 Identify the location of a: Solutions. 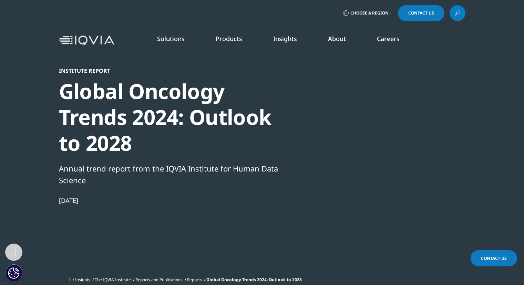
(171, 39).